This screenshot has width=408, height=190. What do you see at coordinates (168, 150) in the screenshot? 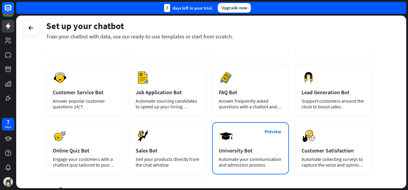
I see `div: Sales Bot` at bounding box center [168, 150].